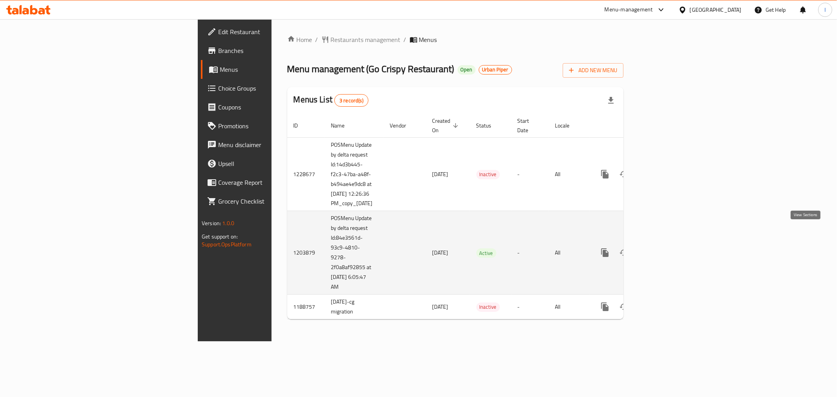  I want to click on a: Coupons, so click(269, 107).